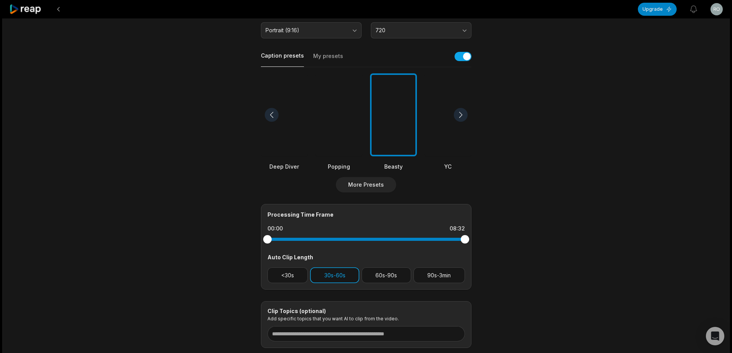 This screenshot has width=732, height=353. I want to click on div: Beasty, so click(394, 166).